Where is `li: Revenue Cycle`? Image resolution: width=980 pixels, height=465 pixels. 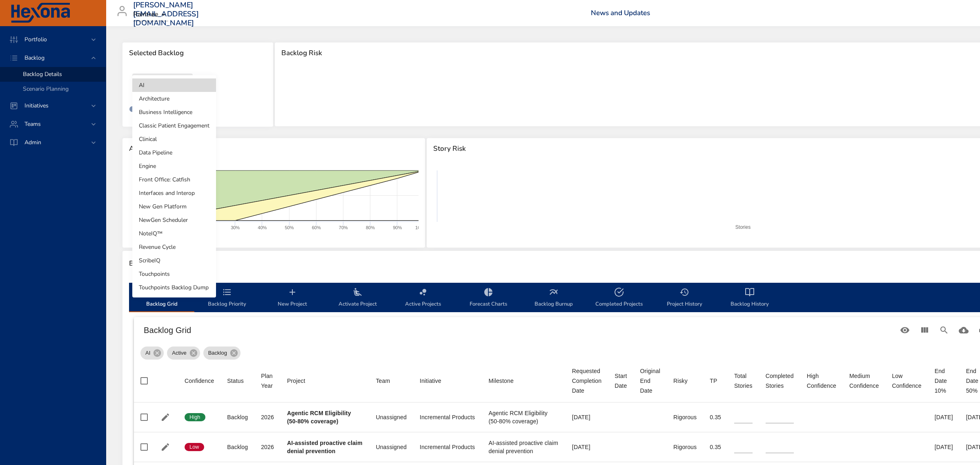 li: Revenue Cycle is located at coordinates (174, 247).